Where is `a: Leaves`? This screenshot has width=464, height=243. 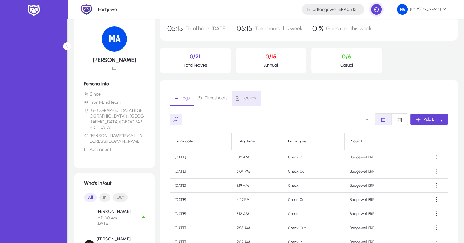 a: Leaves is located at coordinates (245, 98).